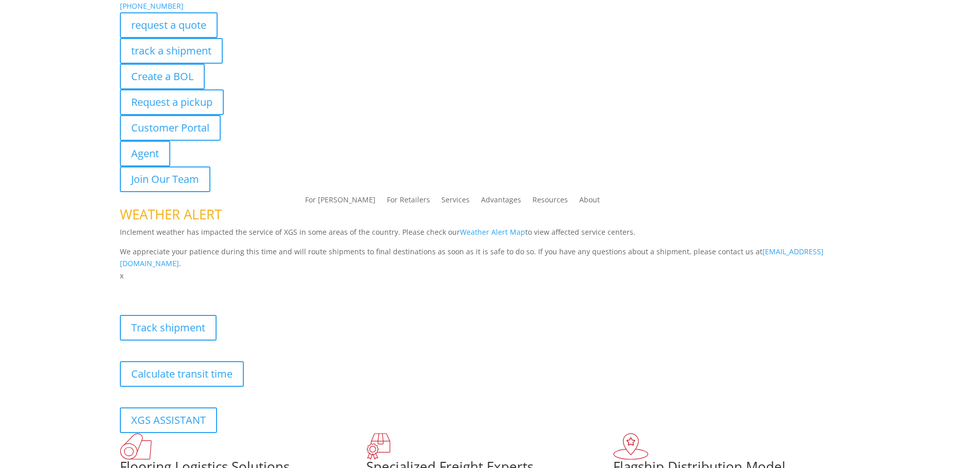 Image resolution: width=980 pixels, height=468 pixels. What do you see at coordinates (378, 447) in the screenshot?
I see `img: xgs-icon-focused-on-flooring-red` at bounding box center [378, 447].